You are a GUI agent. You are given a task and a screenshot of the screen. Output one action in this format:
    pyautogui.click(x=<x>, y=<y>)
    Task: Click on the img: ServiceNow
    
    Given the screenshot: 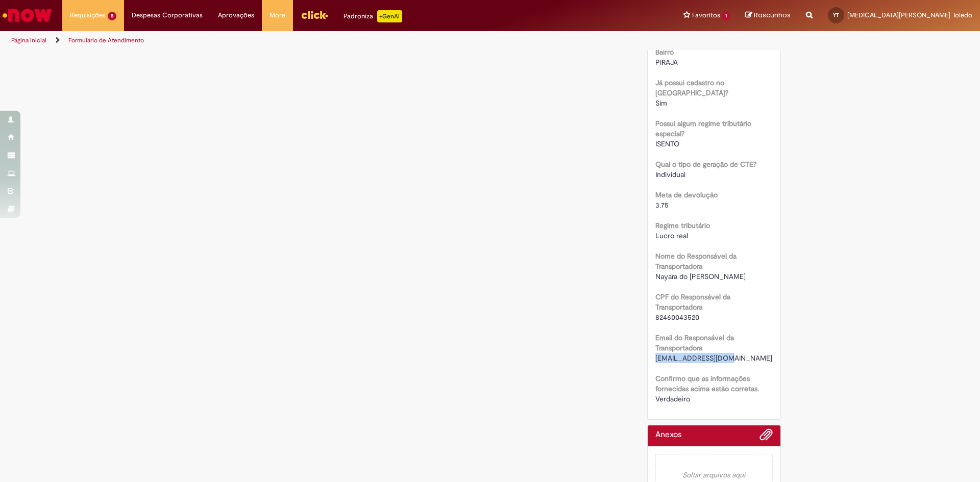 What is the action you would take?
    pyautogui.click(x=27, y=15)
    